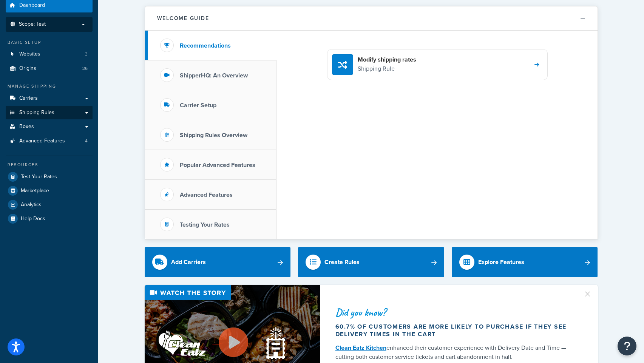 The height and width of the screenshot is (363, 644). I want to click on div: Explore Features, so click(501, 262).